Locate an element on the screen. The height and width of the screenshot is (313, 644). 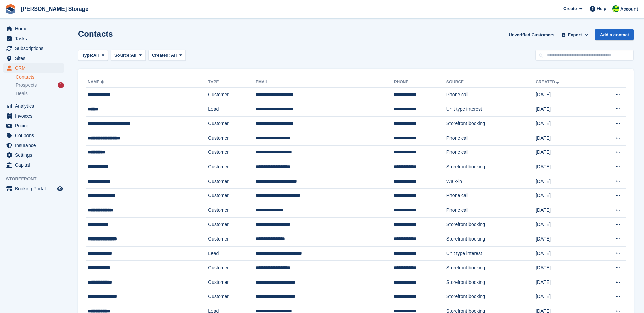
span: Coupons is located at coordinates (36, 136).